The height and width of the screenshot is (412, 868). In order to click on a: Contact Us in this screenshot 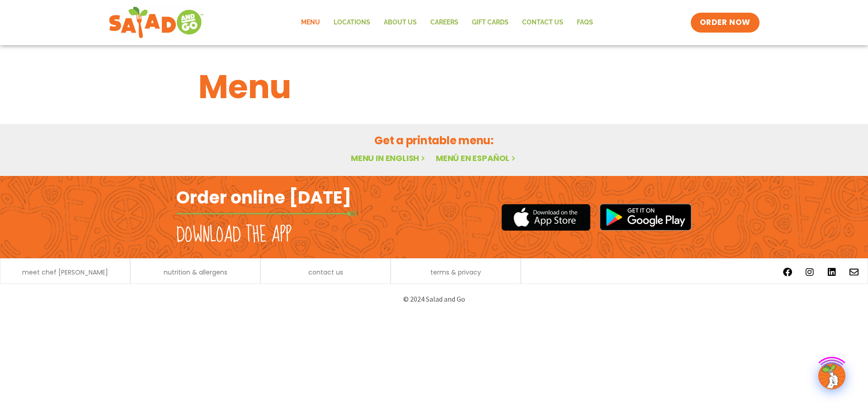, I will do `click(543, 23)`.